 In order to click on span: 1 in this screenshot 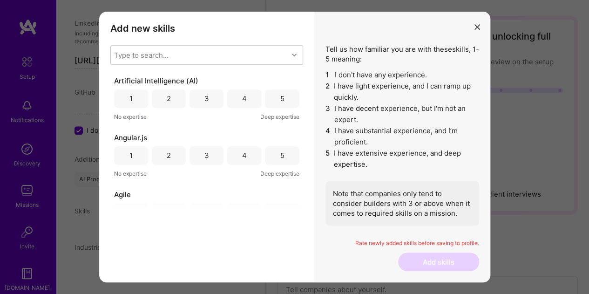, I will do `click(328, 75)`.